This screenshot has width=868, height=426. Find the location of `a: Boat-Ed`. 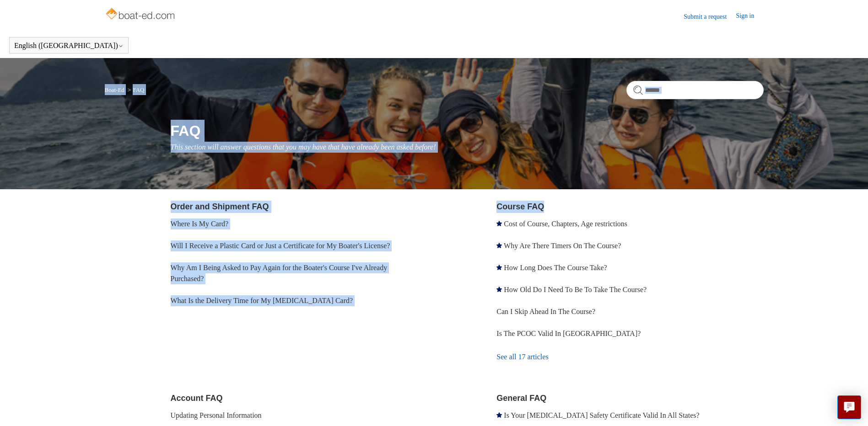

a: Boat-Ed is located at coordinates (115, 89).